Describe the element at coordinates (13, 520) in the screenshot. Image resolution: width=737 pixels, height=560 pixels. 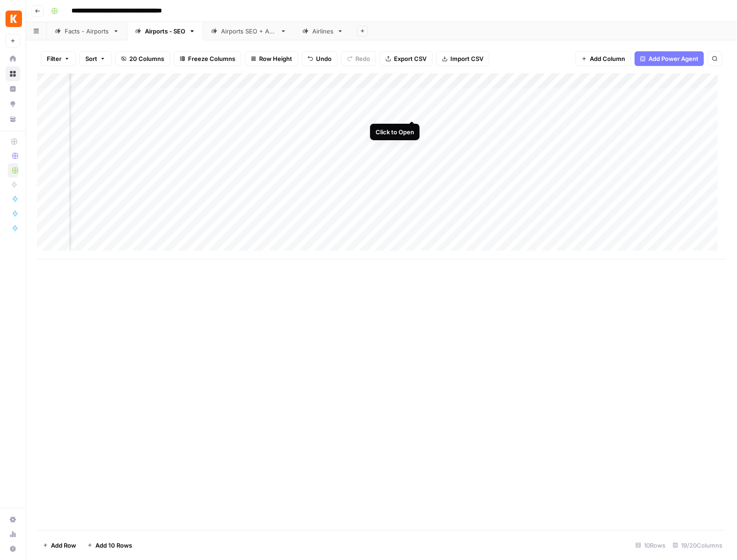
I see `a: Settings` at that location.